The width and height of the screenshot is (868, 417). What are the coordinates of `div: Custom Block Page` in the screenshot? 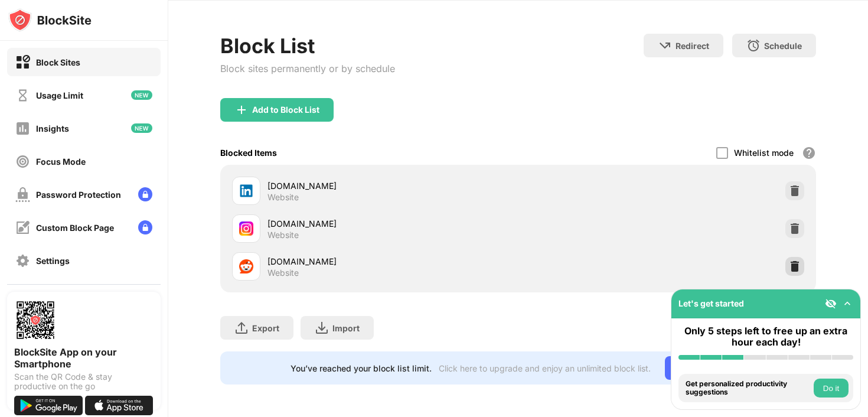 It's located at (75, 227).